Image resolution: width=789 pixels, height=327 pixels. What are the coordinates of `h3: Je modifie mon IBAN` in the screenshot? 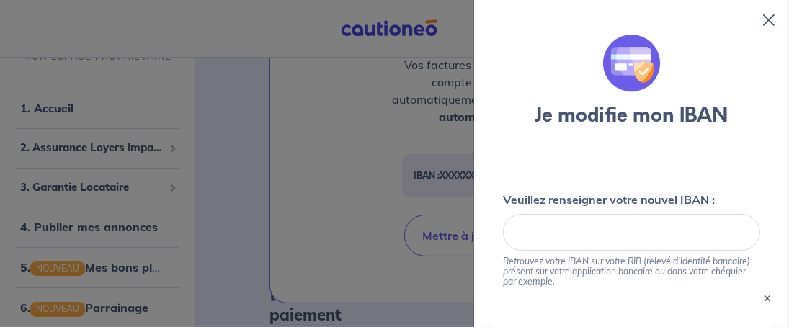 It's located at (632, 115).